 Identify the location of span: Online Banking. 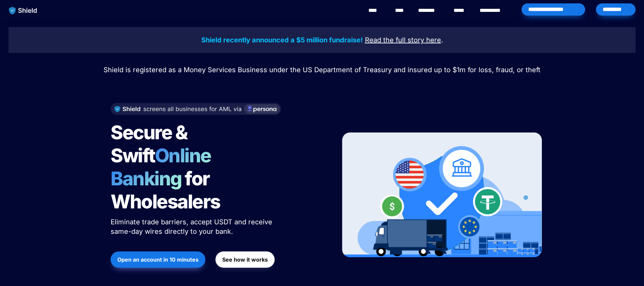
(164, 167).